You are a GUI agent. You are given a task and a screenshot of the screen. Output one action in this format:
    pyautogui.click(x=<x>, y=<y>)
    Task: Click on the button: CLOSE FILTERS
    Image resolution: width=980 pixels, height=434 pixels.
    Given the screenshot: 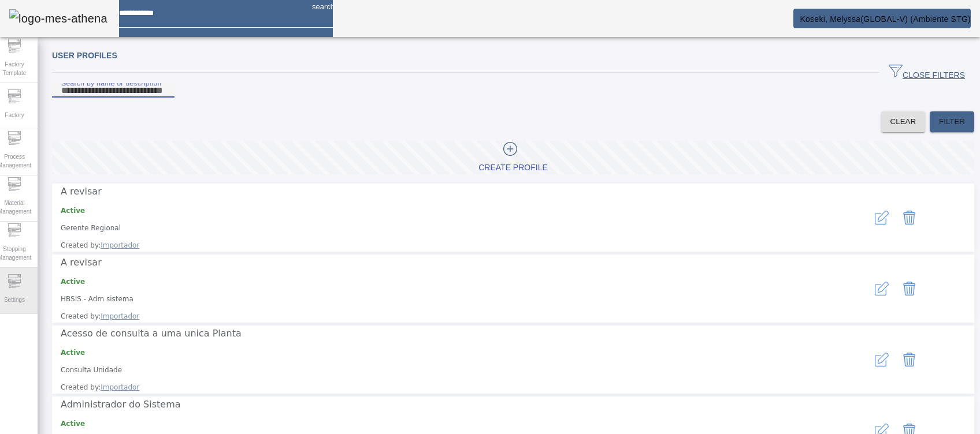 What is the action you would take?
    pyautogui.click(x=927, y=72)
    